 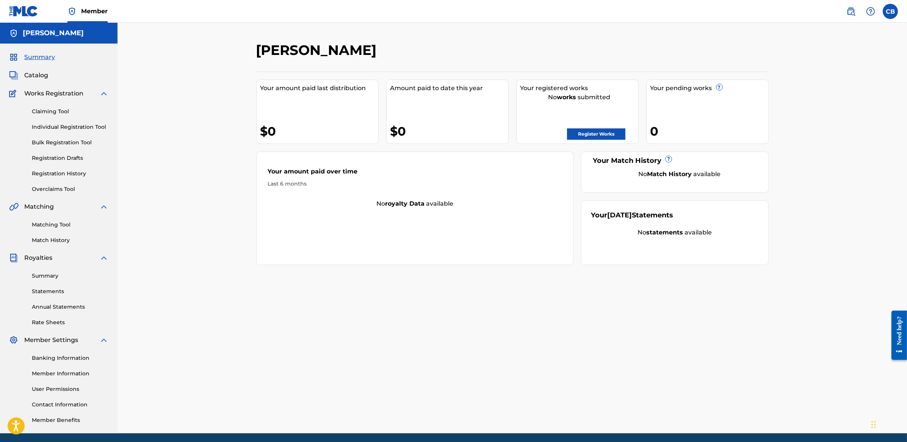 I want to click on a: Annual Statements, so click(x=70, y=307).